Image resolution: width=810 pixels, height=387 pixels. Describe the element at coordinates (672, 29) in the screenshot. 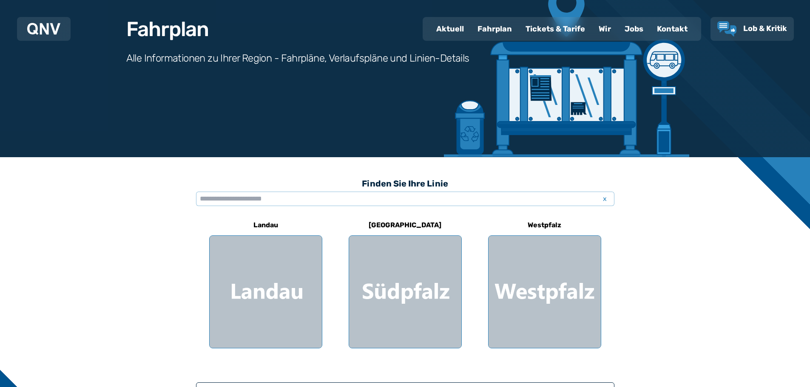

I see `div: Kontakt` at that location.